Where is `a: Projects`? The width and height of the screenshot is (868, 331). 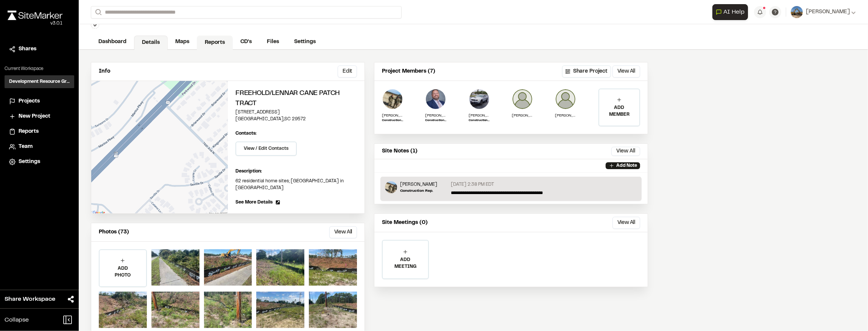 a: Projects is located at coordinates (39, 102).